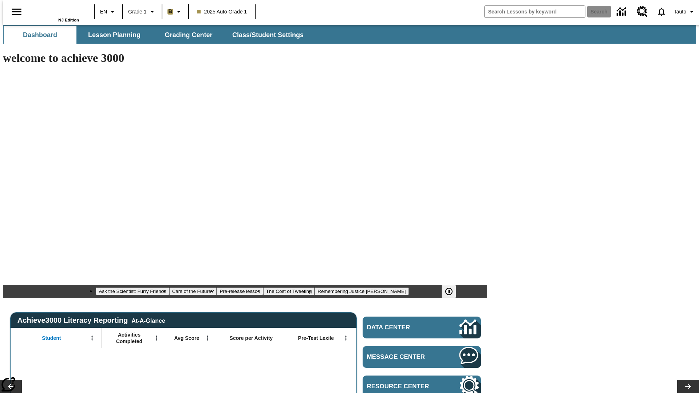 The image size is (699, 393). What do you see at coordinates (51, 338) in the screenshot?
I see `span: Student` at bounding box center [51, 338].